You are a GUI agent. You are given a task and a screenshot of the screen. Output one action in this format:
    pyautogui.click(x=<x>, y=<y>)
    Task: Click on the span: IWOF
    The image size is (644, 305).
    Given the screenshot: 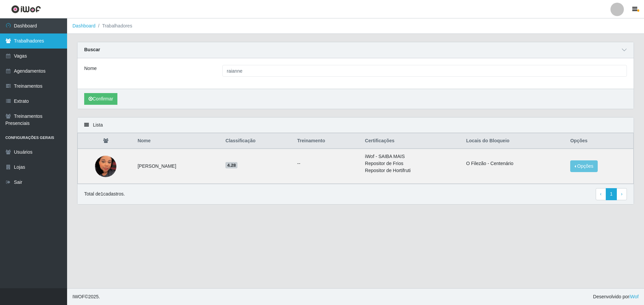 What is the action you would take?
    pyautogui.click(x=79, y=297)
    